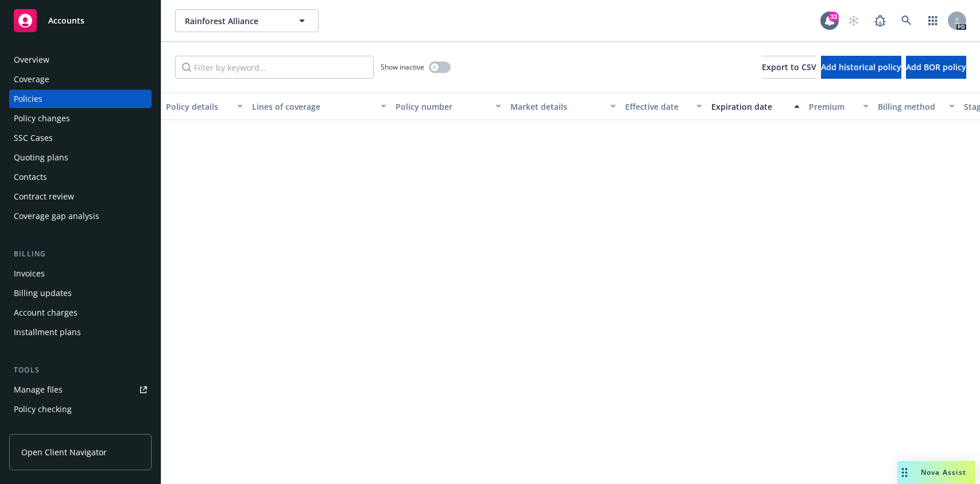 The image size is (980, 484). What do you see at coordinates (755, 106) in the screenshot?
I see `button: Expiration date` at bounding box center [755, 106].